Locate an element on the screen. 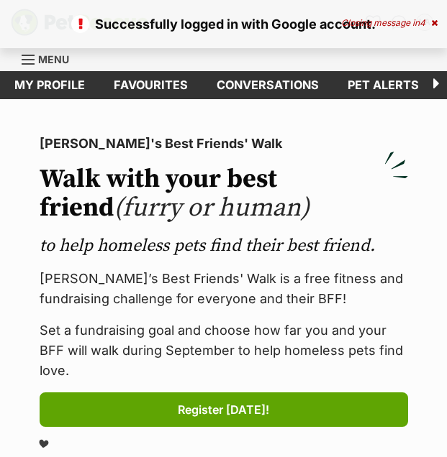 The width and height of the screenshot is (447, 457). p: to help homeless pets find their best friend. is located at coordinates (224, 246).